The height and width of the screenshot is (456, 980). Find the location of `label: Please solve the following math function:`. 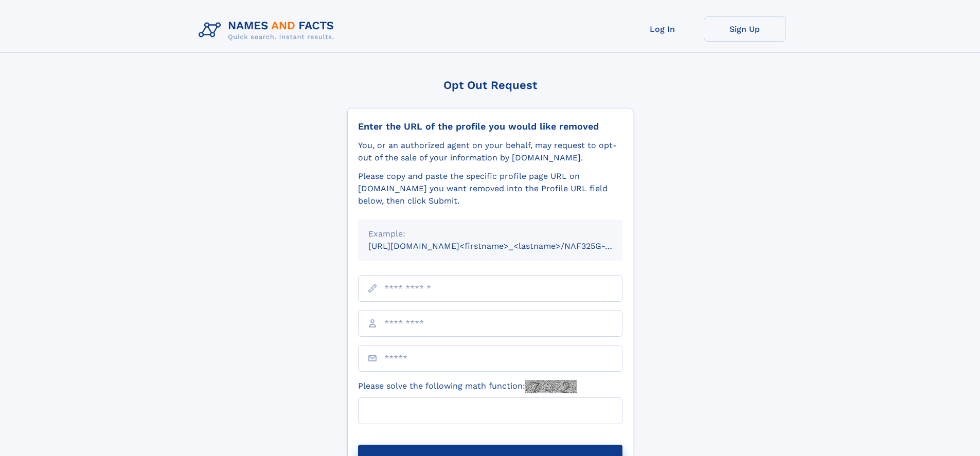

label: Please solve the following math function: is located at coordinates (467, 387).